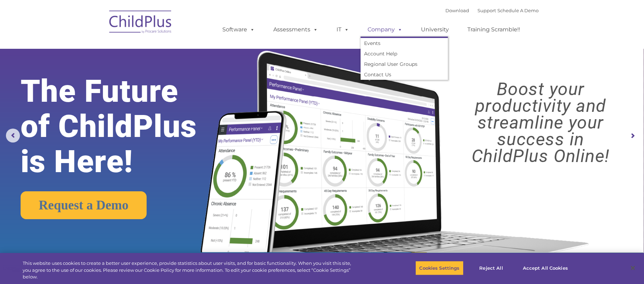 This screenshot has height=284, width=644. Describe the element at coordinates (541, 122) in the screenshot. I see `rs-layer: Boost your productivity and streamline your success in ChildPlus Online!` at that location.